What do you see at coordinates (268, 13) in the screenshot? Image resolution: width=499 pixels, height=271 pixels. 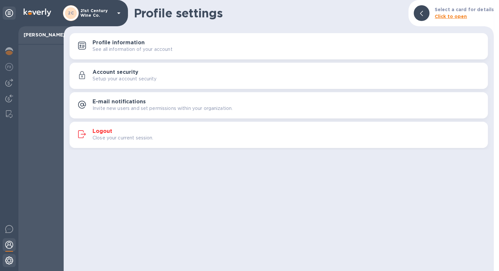 I see `h1: Profile settings` at bounding box center [268, 13].